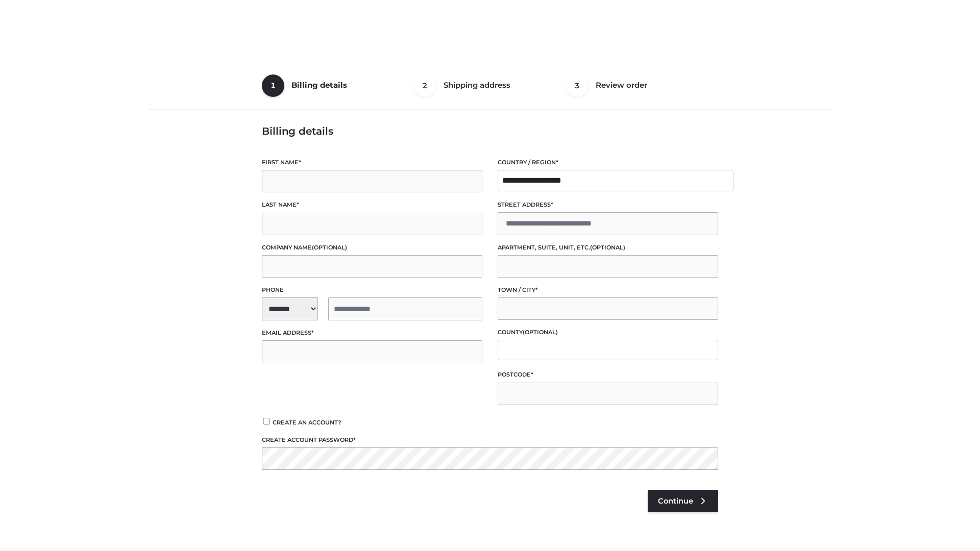 This screenshot has width=980, height=551. What do you see at coordinates (608, 332) in the screenshot?
I see `label: County` at bounding box center [608, 332].